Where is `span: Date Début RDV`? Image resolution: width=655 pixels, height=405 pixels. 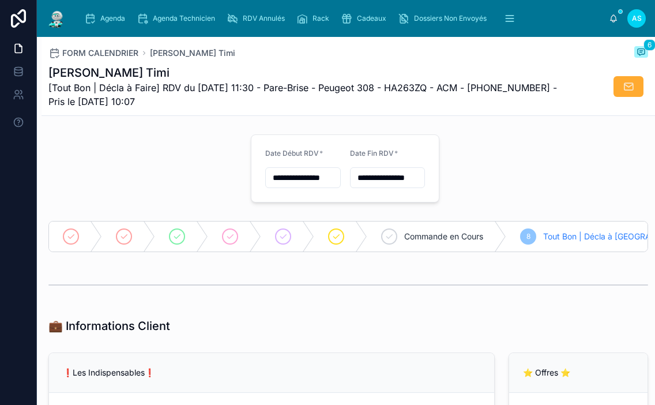 span: Date Début RDV is located at coordinates (292, 153).